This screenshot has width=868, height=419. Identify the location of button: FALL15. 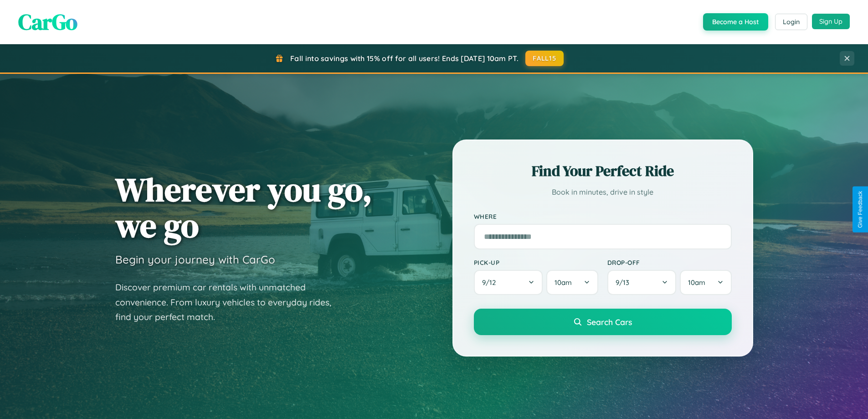
(544, 59).